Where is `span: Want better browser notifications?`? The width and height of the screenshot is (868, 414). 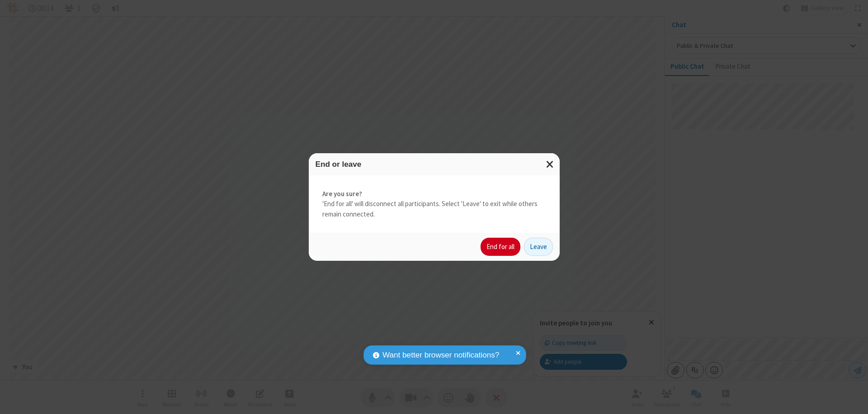 span: Want better browser notifications? is located at coordinates (441, 356).